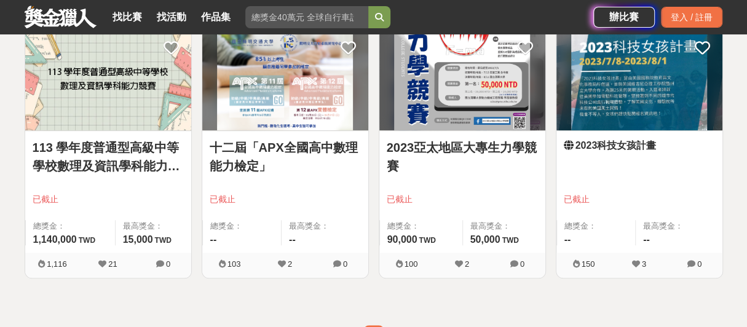 This screenshot has width=747, height=327. I want to click on input: 總獎金40萬元 全球自行車設計比賽, so click(307, 17).